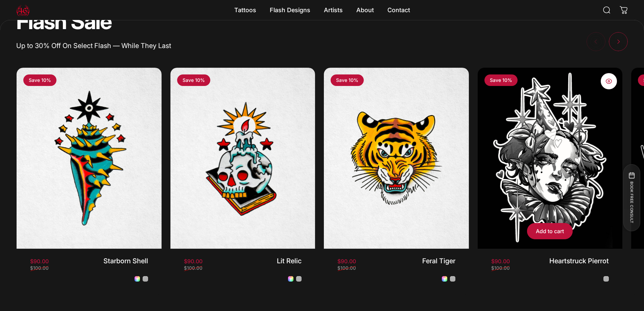 This screenshot has width=644, height=311. Describe the element at coordinates (245, 10) in the screenshot. I see `summary: Tattoos` at that location.